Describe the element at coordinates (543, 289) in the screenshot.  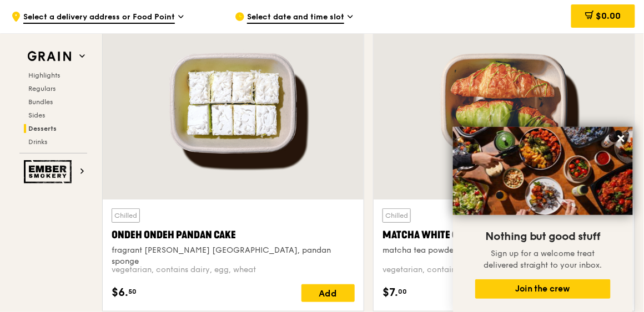
I see `button: Join the crew` at that location.